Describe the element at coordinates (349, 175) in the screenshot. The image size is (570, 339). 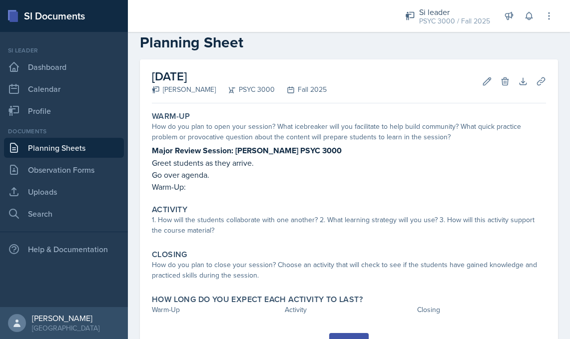
I see `p: Go over agenda.` at that location.